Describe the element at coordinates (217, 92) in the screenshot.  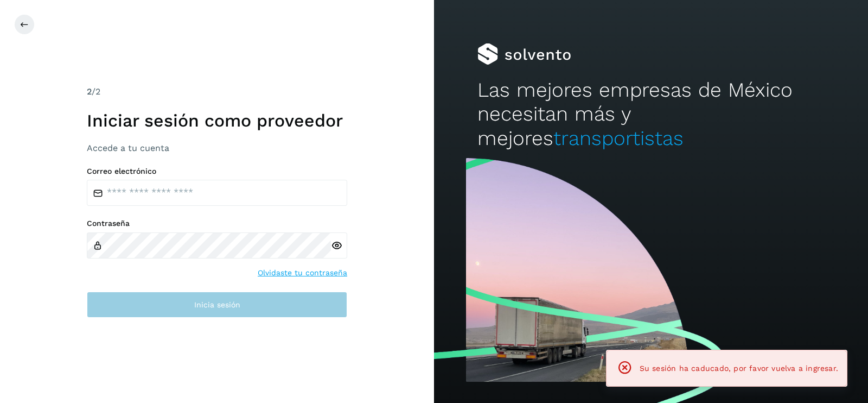
I see `div: /2` at that location.